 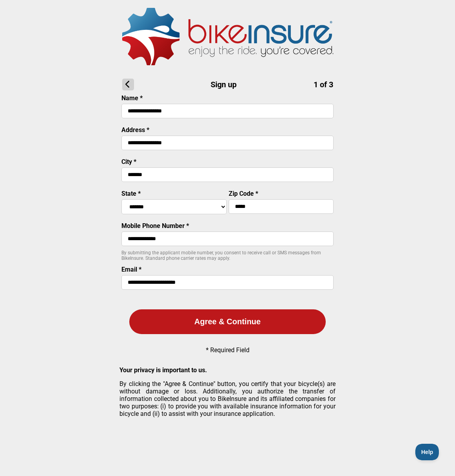 What do you see at coordinates (163, 370) in the screenshot?
I see `strong: Your privacy is important to us.` at bounding box center [163, 370].